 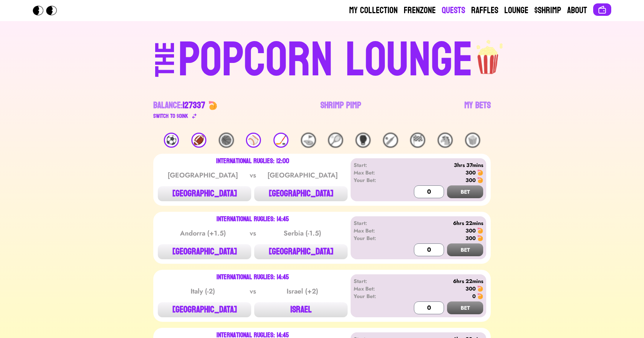 What do you see at coordinates (341, 110) in the screenshot?
I see `a: Shrimp Pimp` at bounding box center [341, 110].